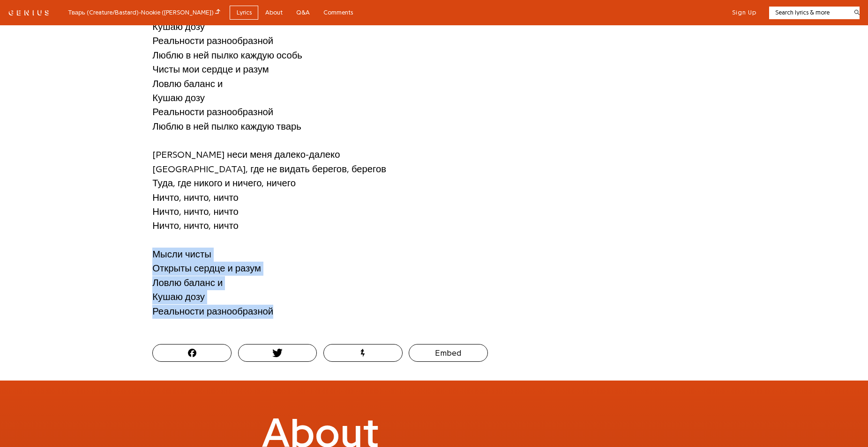 The height and width of the screenshot is (447, 868). I want to click on a: Lyrics, so click(244, 13).